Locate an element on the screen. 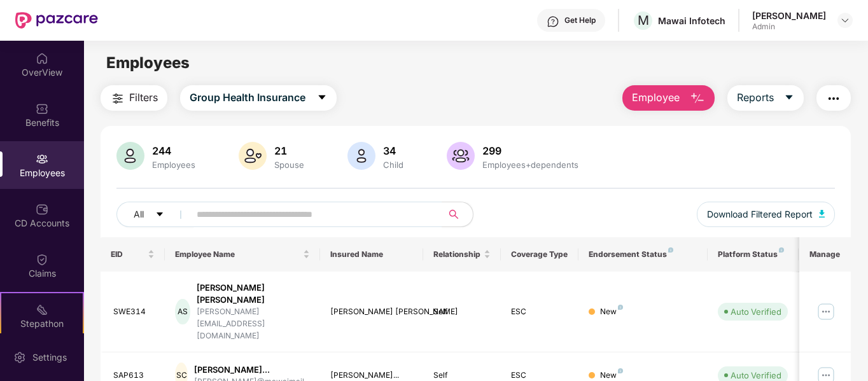 This screenshot has height=381, width=868. th: Insured Name is located at coordinates (372, 255).